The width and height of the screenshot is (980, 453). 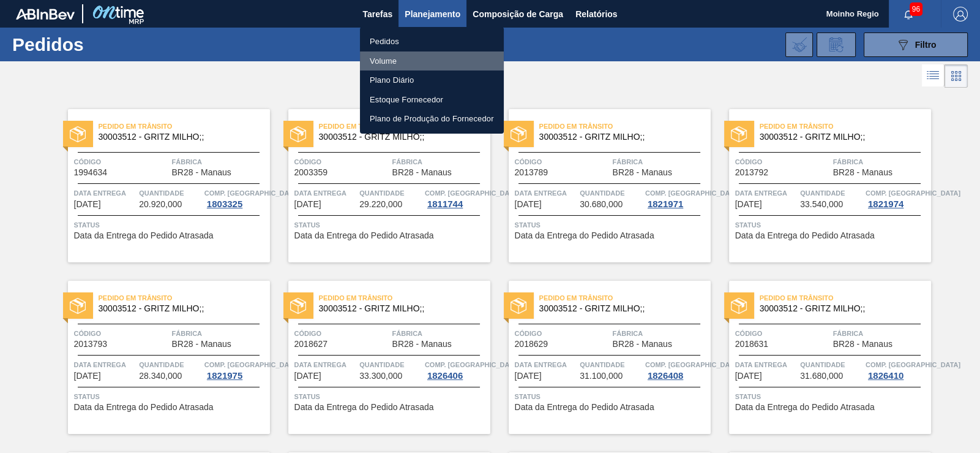 What do you see at coordinates (432, 100) in the screenshot?
I see `a: Estoque Fornecedor` at bounding box center [432, 100].